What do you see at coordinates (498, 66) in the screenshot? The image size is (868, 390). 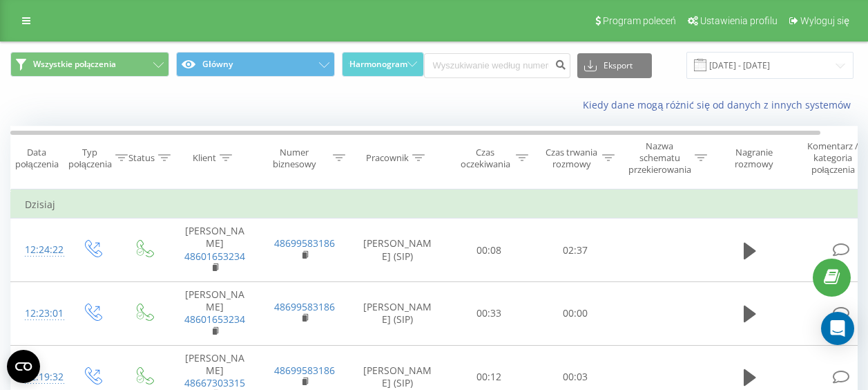 I see `input: Wyszukiwanie według numeru` at bounding box center [498, 66].